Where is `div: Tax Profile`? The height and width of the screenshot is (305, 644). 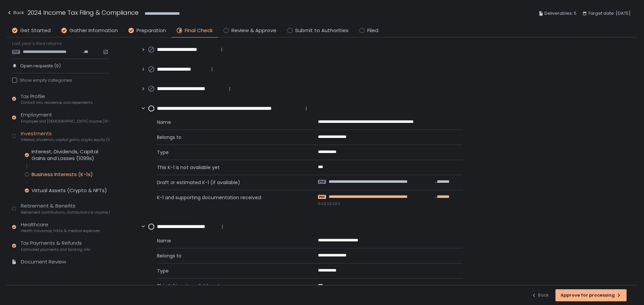
div: Tax Profile is located at coordinates (57, 99).